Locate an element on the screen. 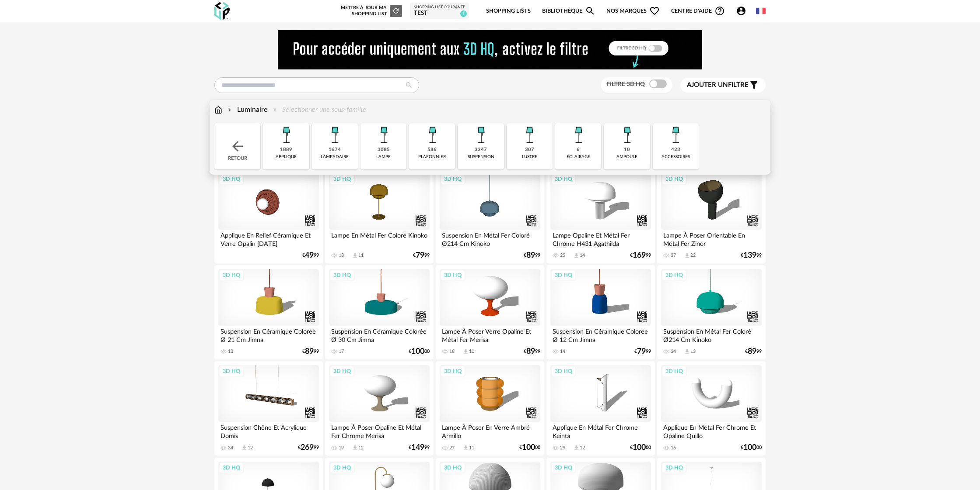 The width and height of the screenshot is (980, 490). a: Shopping Lists is located at coordinates (508, 11).